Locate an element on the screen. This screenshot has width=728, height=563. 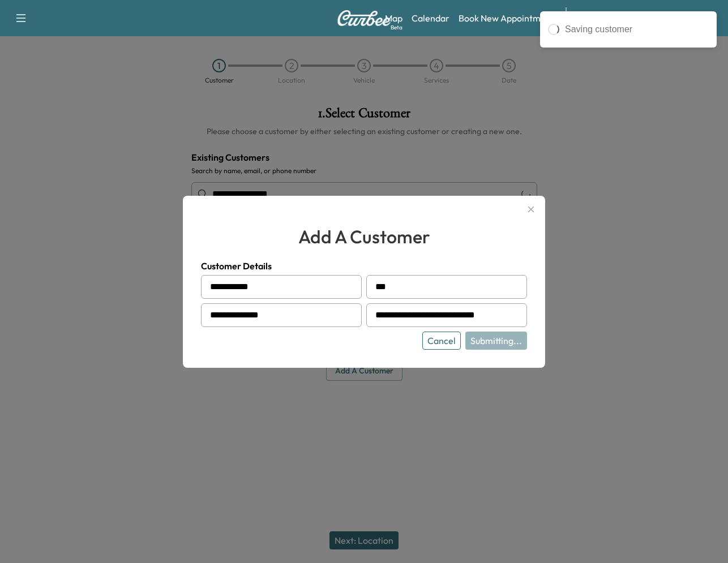
div: Saving customer is located at coordinates (637, 29).